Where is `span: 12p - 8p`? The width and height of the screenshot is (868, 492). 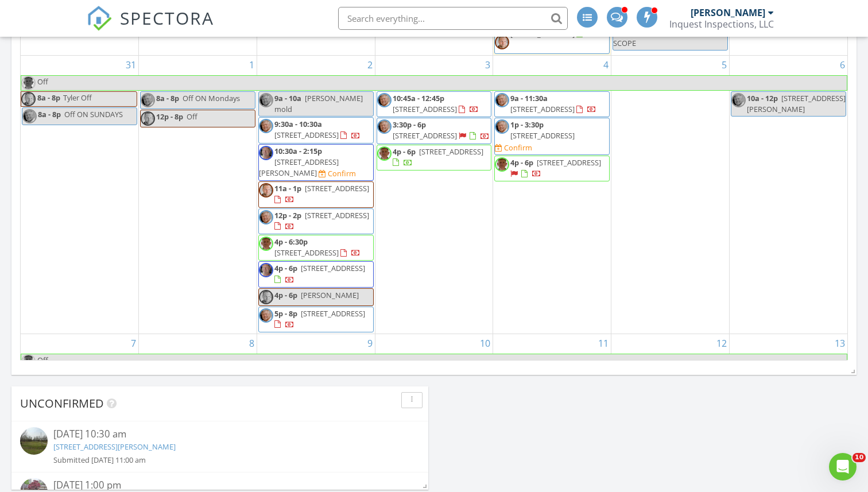 span: 12p - 8p is located at coordinates (169, 116).